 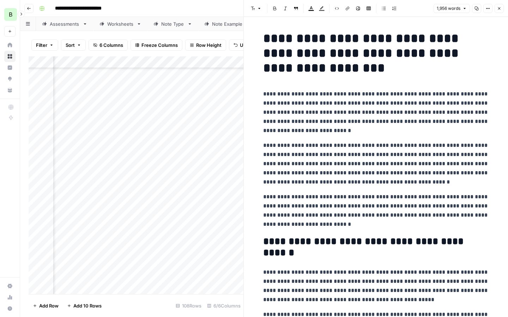 What do you see at coordinates (45, 306) in the screenshot?
I see `button: Add Row` at bounding box center [45, 306].